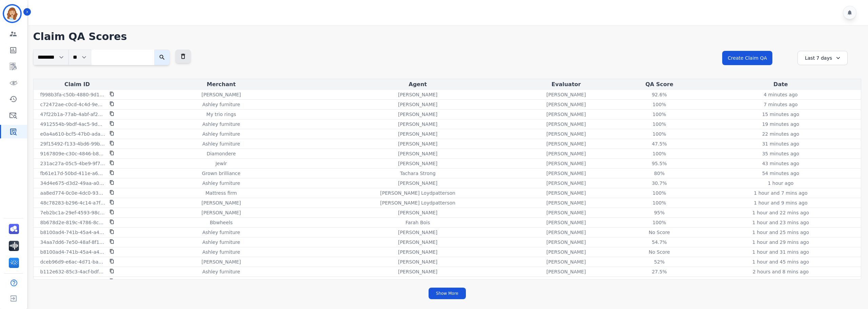 The image size is (868, 309). Describe the element at coordinates (73, 213) in the screenshot. I see `p: 7eb2bc1a-29ef-4593-98c8-33cfd61e02c2` at that location.